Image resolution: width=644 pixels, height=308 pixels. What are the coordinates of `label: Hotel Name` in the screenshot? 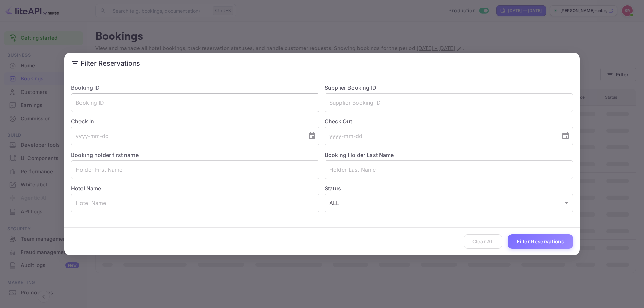 It's located at (86, 188).